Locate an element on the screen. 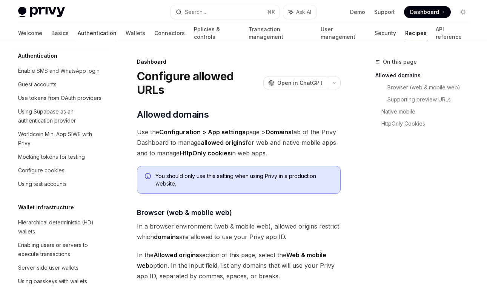  a: Using test accounts is located at coordinates (60, 184).